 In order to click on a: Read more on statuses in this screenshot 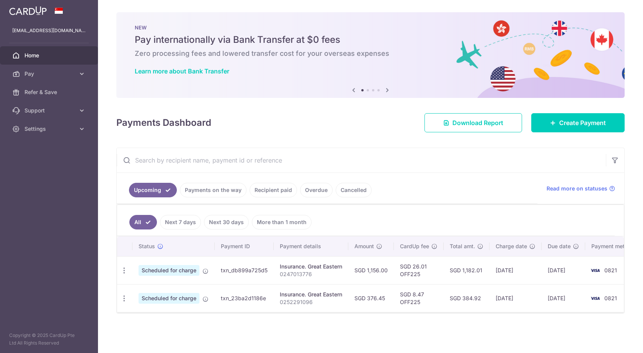, I will do `click(581, 189)`.